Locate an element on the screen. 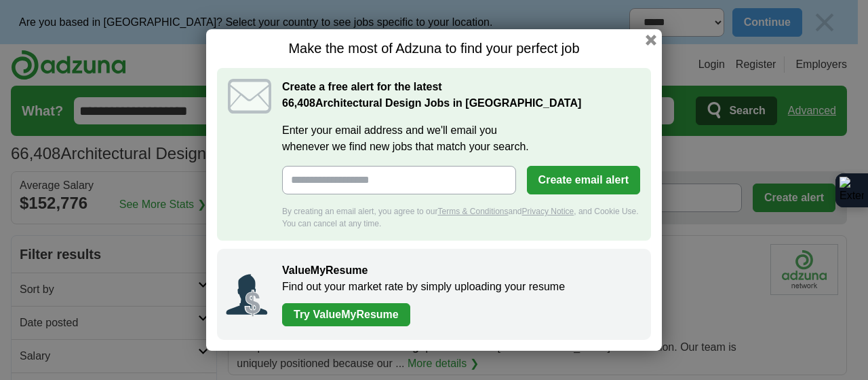 The image size is (868, 380). button: Create email alert is located at coordinates (583, 180).